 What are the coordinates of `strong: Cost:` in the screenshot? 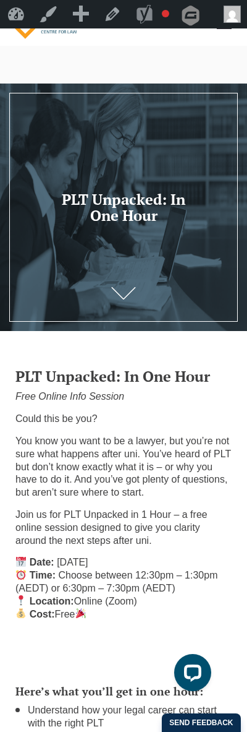 It's located at (42, 614).